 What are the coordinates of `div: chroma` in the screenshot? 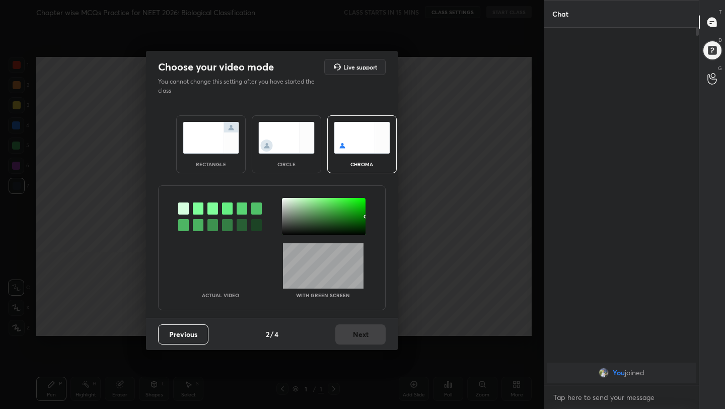 It's located at (362, 164).